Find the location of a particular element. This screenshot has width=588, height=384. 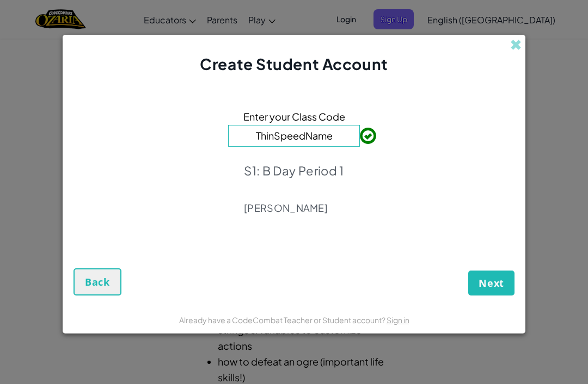

button: Back is located at coordinates (98, 282).